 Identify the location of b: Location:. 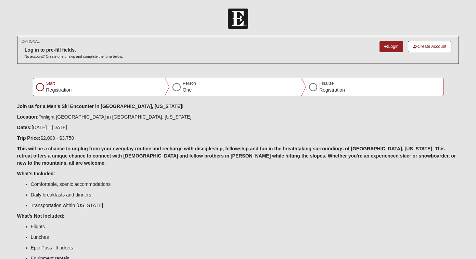
(28, 117).